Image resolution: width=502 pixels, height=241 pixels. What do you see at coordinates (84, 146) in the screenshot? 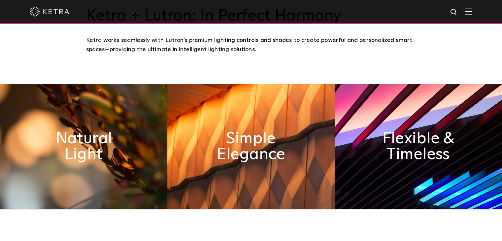
I see `h2: Natural Light` at bounding box center [84, 146].